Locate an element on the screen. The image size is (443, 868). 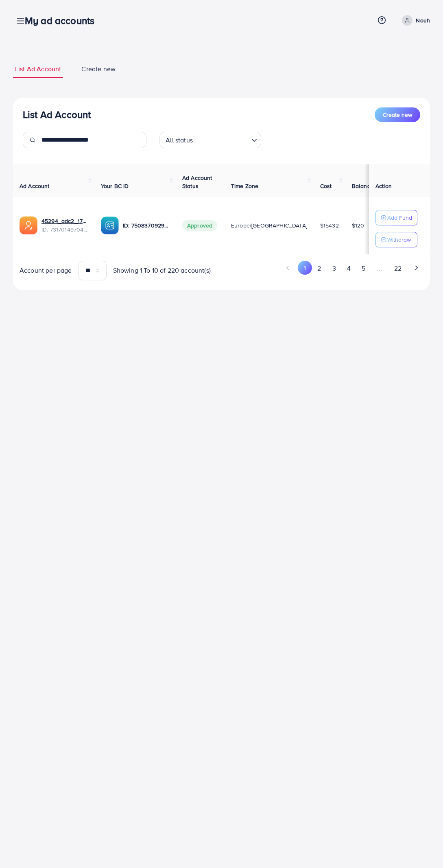
button: Withdraw is located at coordinates (397, 240).